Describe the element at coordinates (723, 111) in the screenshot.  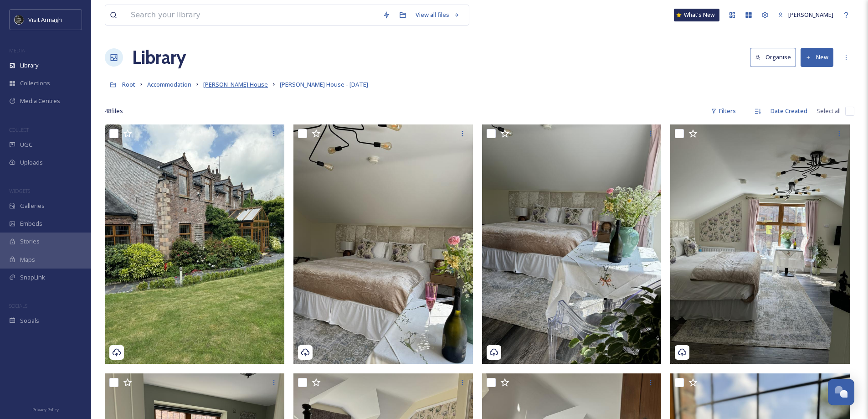
I see `div: Filters` at that location.